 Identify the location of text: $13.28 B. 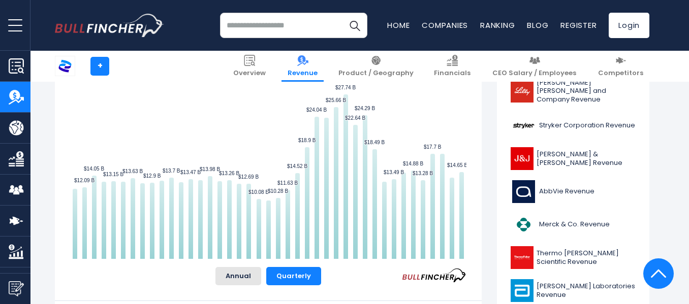
(423, 173).